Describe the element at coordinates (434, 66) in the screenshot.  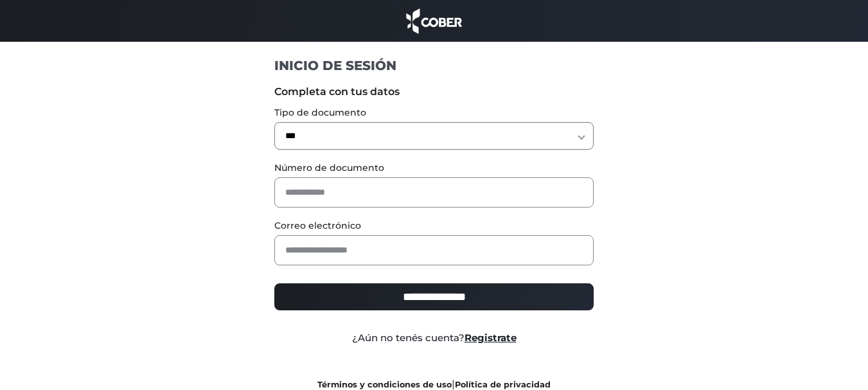
I see `h1: INICIO DE SESIÓN` at that location.